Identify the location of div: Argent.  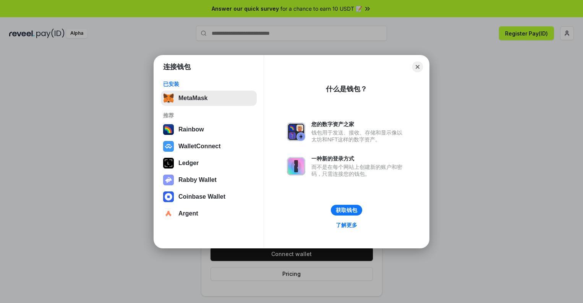
(188, 214).